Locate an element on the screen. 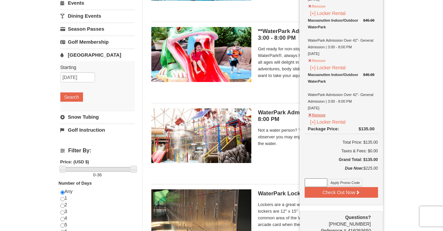 The image size is (443, 231). h6: Total Price: $135.00 is located at coordinates (341, 142).